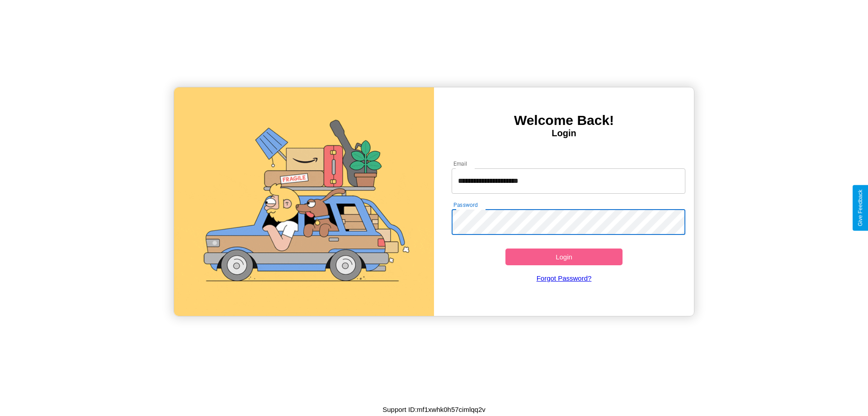  What do you see at coordinates (563, 120) in the screenshot?
I see `h3: Welcome Back!` at bounding box center [563, 120].